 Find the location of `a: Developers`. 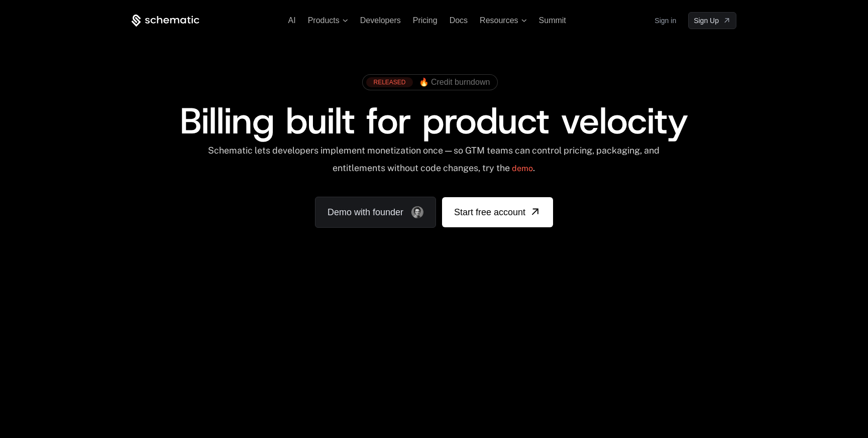

a: Developers is located at coordinates (380, 20).